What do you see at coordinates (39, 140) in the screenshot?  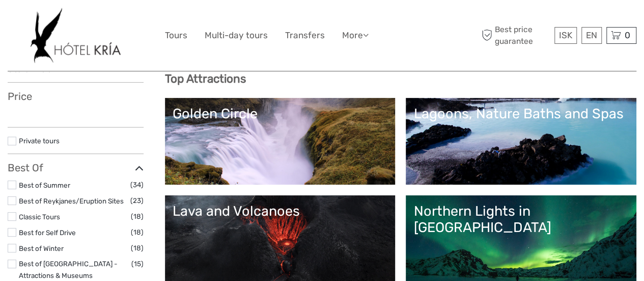 I see `a: Private tours` at bounding box center [39, 140].